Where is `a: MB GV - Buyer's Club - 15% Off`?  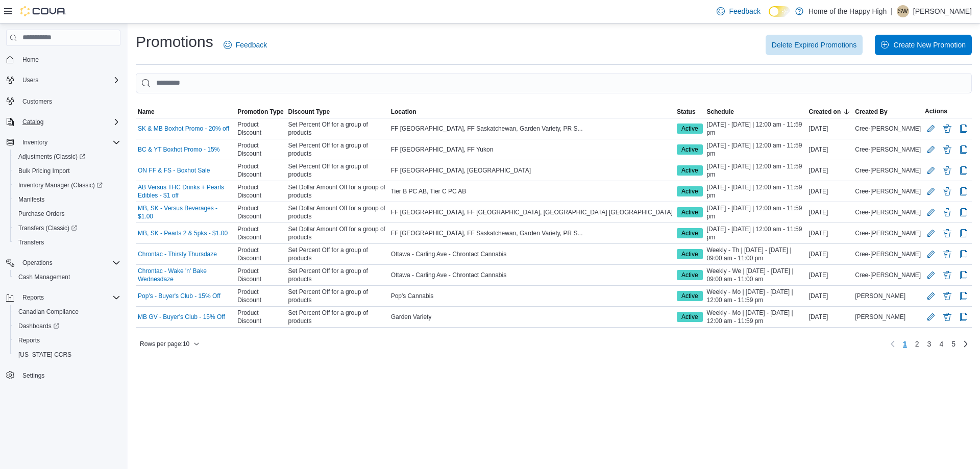 a: MB GV - Buyer's Club - 15% Off is located at coordinates (181, 317).